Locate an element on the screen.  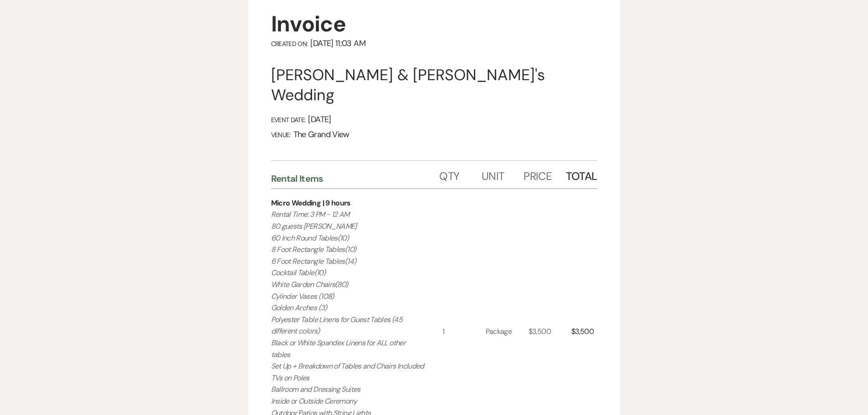
div: Unit is located at coordinates (502, 174).